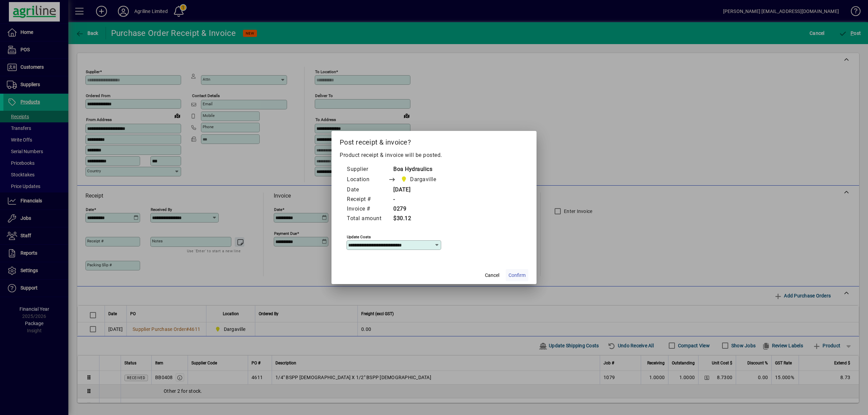 This screenshot has height=415, width=868. Describe the element at coordinates (419, 209) in the screenshot. I see `td: 0279` at that location.